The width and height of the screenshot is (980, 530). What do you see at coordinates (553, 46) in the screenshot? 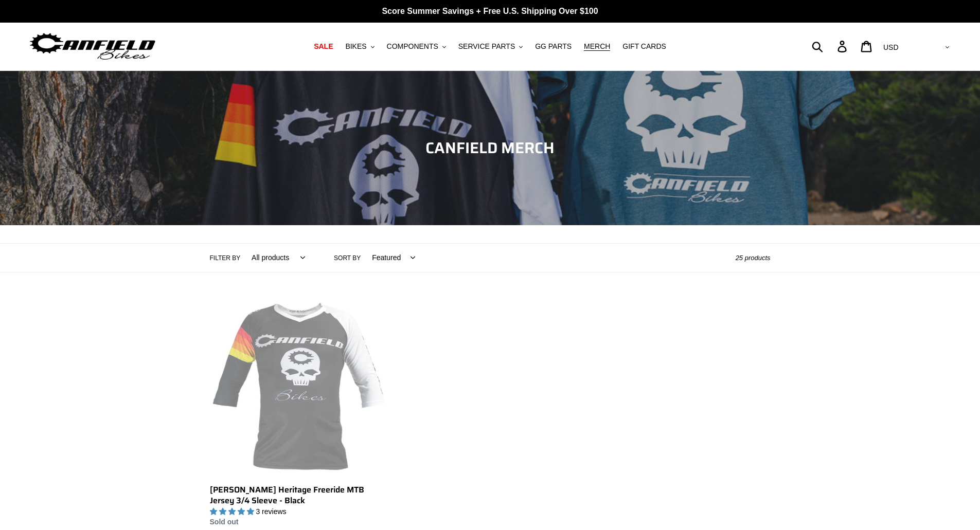
I see `a: GG PARTS` at bounding box center [553, 46].